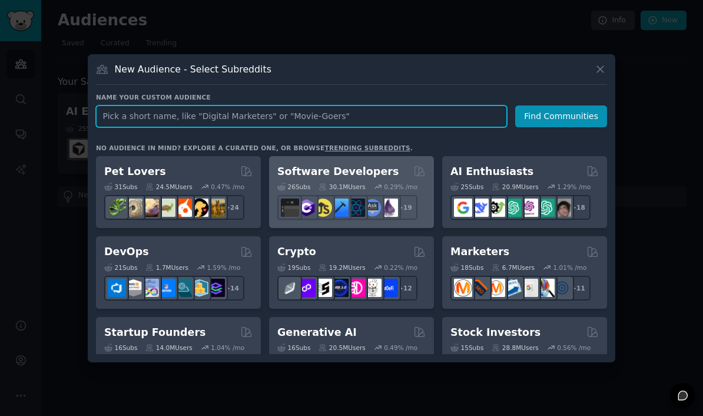  What do you see at coordinates (339, 287) in the screenshot?
I see `img: web3` at bounding box center [339, 287].